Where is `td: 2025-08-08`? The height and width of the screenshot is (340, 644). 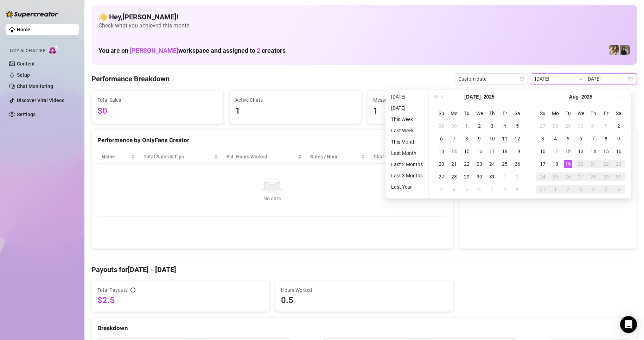 td: 2025-08-08 is located at coordinates (605, 139).